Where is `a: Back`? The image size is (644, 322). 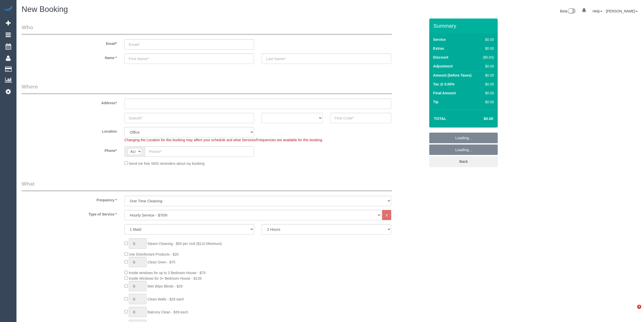 a: Back is located at coordinates (464, 161).